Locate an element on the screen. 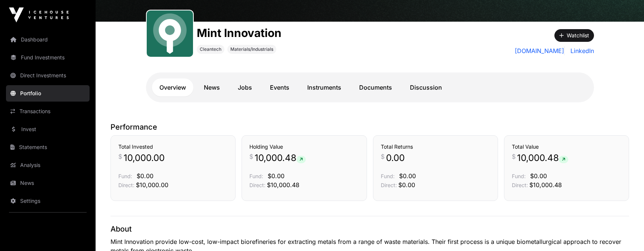 The image size is (644, 251). img: Mint.svg is located at coordinates (170, 34).